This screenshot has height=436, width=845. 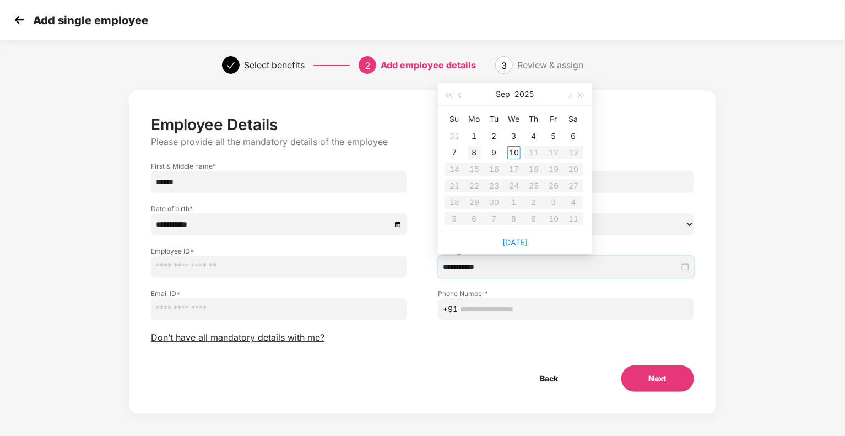 What do you see at coordinates (474, 153) in the screenshot?
I see `div: 8` at bounding box center [474, 153].